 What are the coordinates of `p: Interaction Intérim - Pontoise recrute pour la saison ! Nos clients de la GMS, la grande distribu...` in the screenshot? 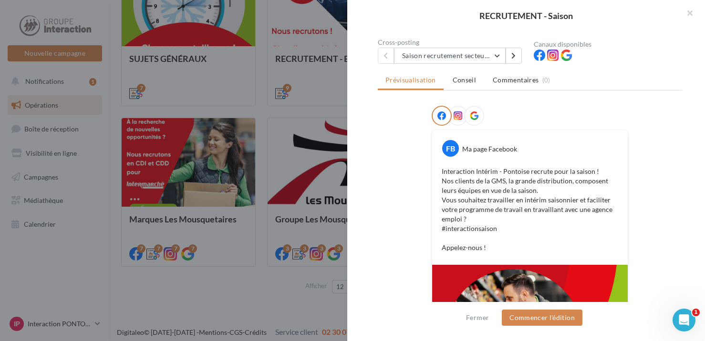 It's located at (530, 210).